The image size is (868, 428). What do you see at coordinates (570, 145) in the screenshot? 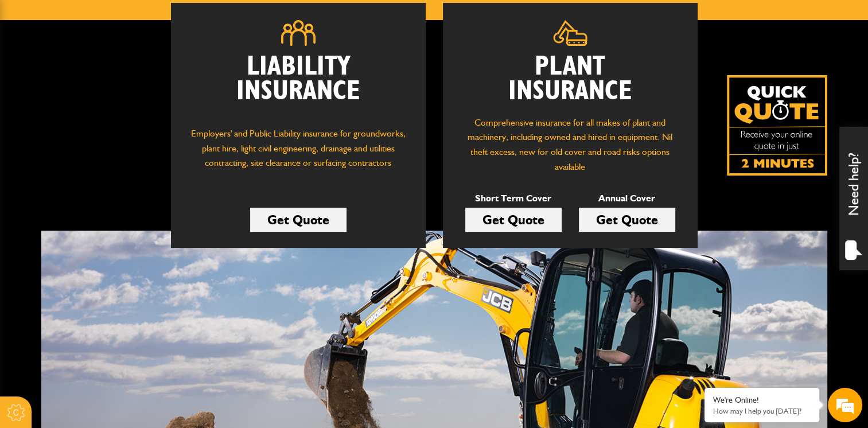
I see `p: Comprehensive insurance for all makes of plant and machinery, including owned and hired in equipm...` at bounding box center [570, 145].